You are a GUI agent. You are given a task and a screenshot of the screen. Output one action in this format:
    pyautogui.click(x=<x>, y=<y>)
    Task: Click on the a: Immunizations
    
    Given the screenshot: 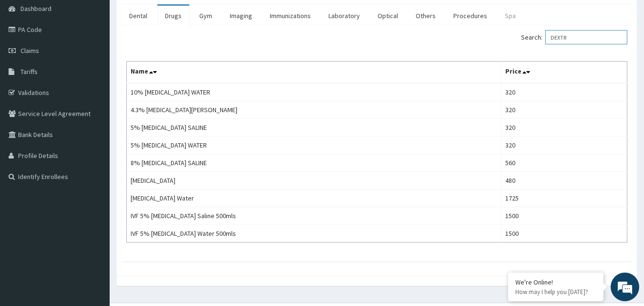 What is the action you would take?
    pyautogui.click(x=291, y=16)
    